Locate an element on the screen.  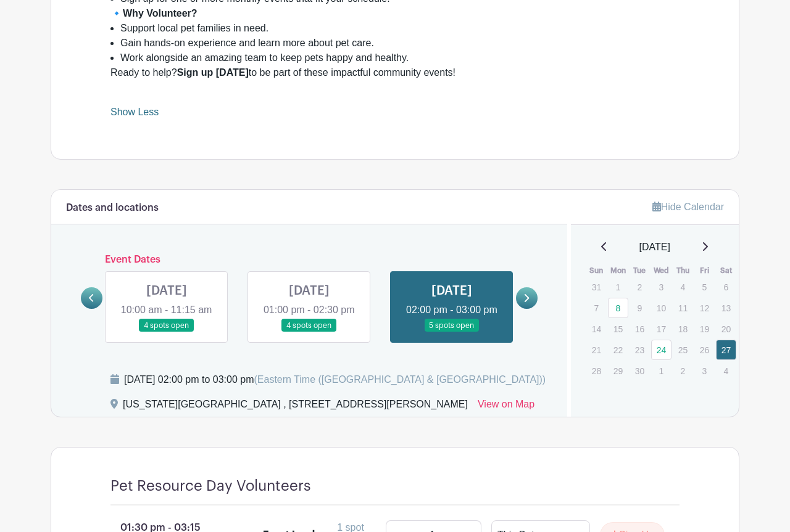
p: 23 is located at coordinates (639, 350).